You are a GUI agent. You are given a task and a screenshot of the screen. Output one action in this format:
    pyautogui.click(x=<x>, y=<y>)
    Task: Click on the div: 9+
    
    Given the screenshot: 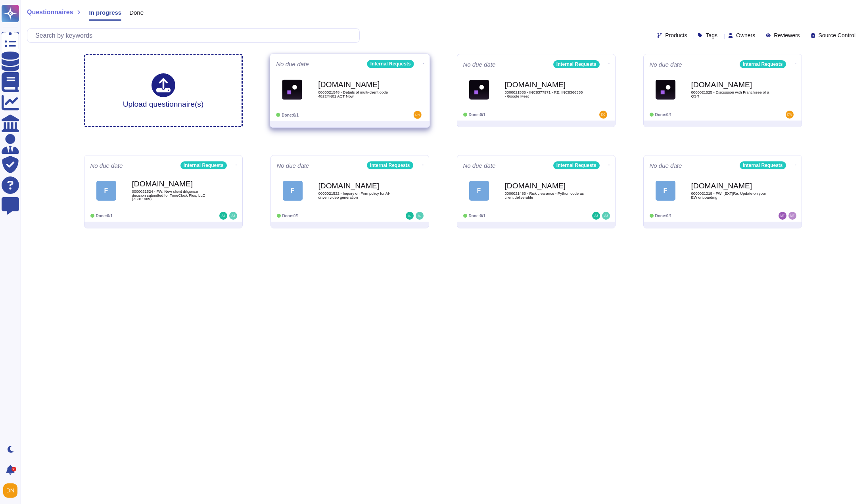 What is the action you would take?
    pyautogui.click(x=14, y=469)
    